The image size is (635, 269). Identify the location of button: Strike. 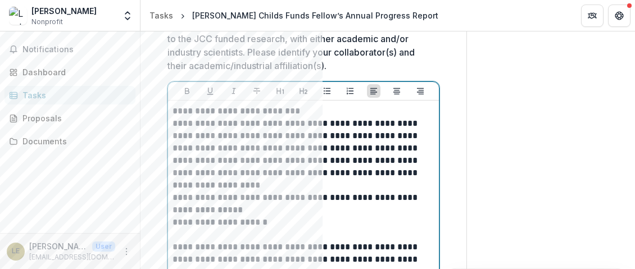
(257, 91).